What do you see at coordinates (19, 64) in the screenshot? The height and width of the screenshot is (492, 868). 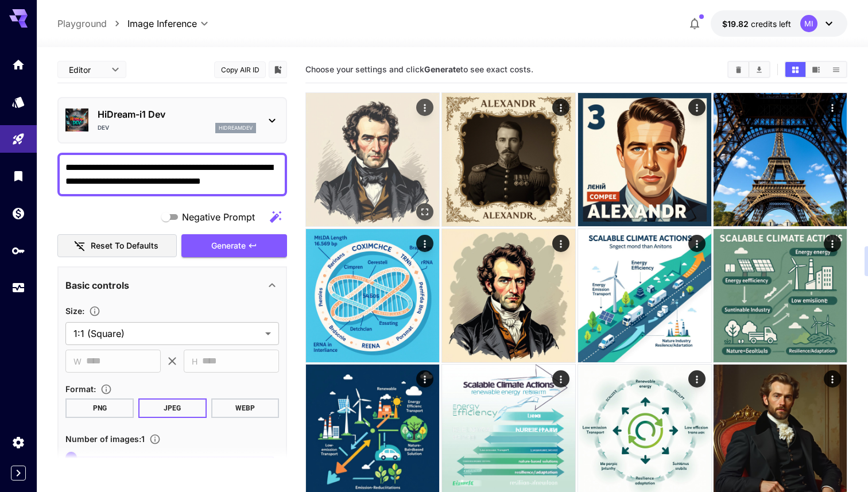 I see `div: Home` at bounding box center [19, 64].